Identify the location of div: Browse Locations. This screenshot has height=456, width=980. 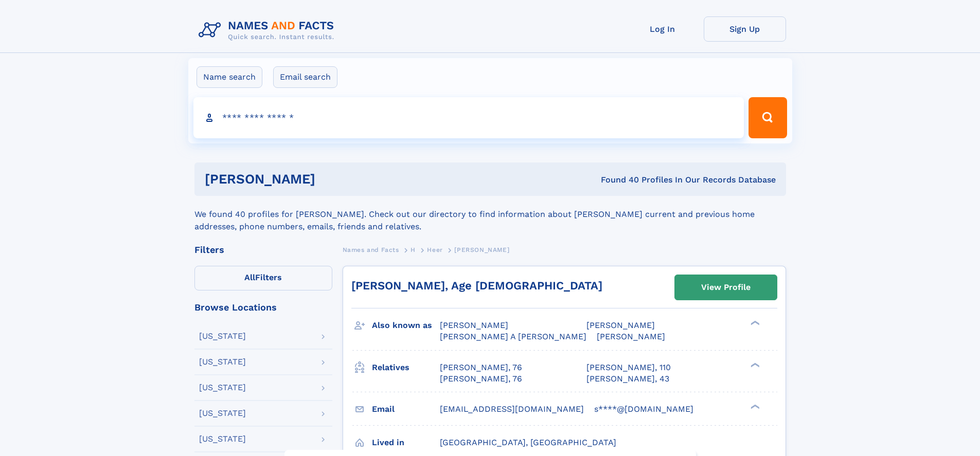
(263, 308).